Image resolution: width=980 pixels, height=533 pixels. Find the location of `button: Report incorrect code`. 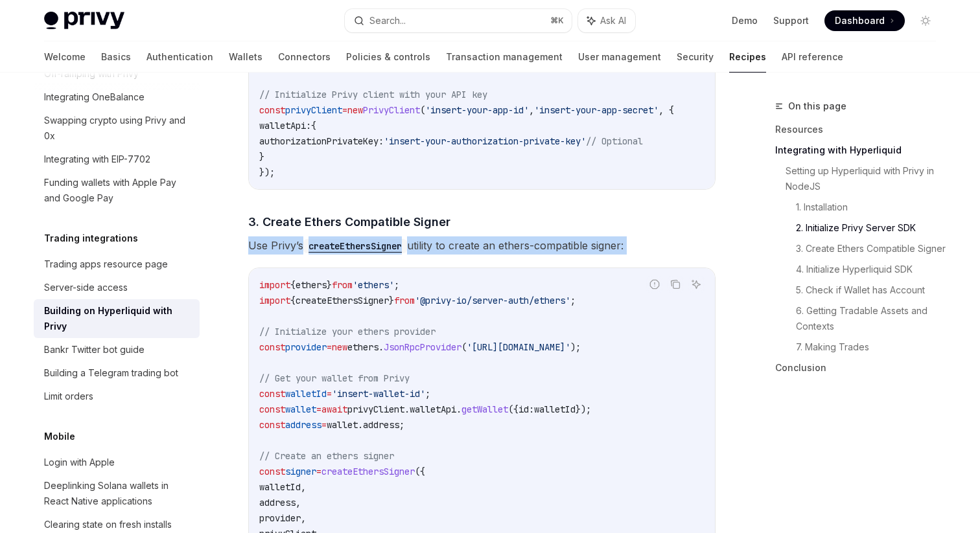

button: Report incorrect code is located at coordinates (655, 285).